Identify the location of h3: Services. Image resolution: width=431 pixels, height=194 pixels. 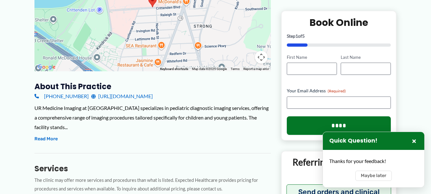
(153, 168).